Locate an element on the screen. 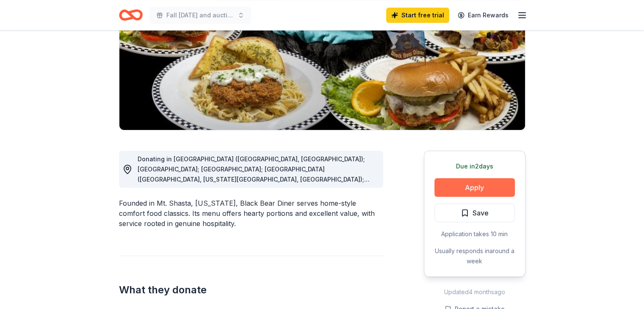 This screenshot has width=644, height=309. a: Earn Rewards is located at coordinates (483, 15).